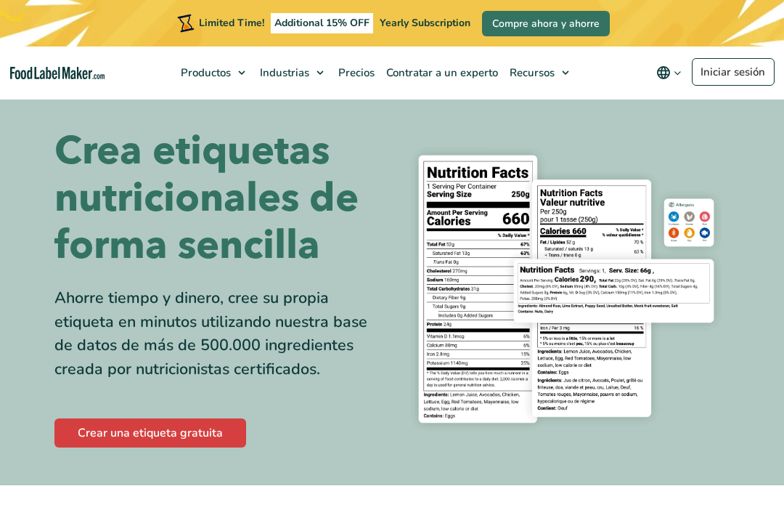  What do you see at coordinates (57, 73) in the screenshot?
I see `a: Food Label Maker homepage` at bounding box center [57, 73].